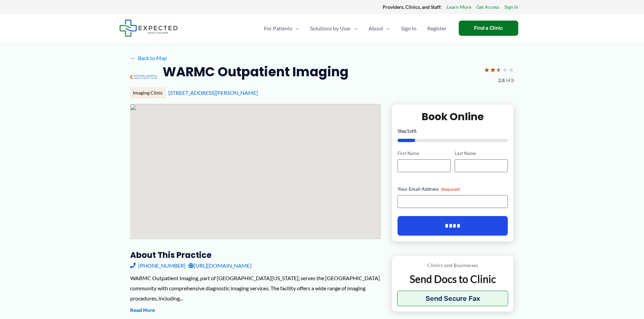 Image resolution: width=644 pixels, height=319 pixels. What do you see at coordinates (278, 29) in the screenshot?
I see `span: For Patients` at bounding box center [278, 29].